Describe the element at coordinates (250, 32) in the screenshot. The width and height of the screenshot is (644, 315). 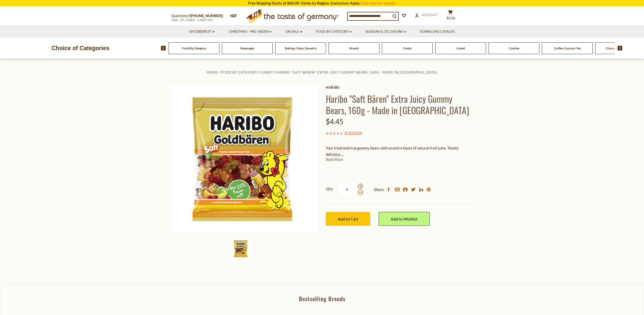
I see `a: Christmas - PRE-ORDER` at that location.